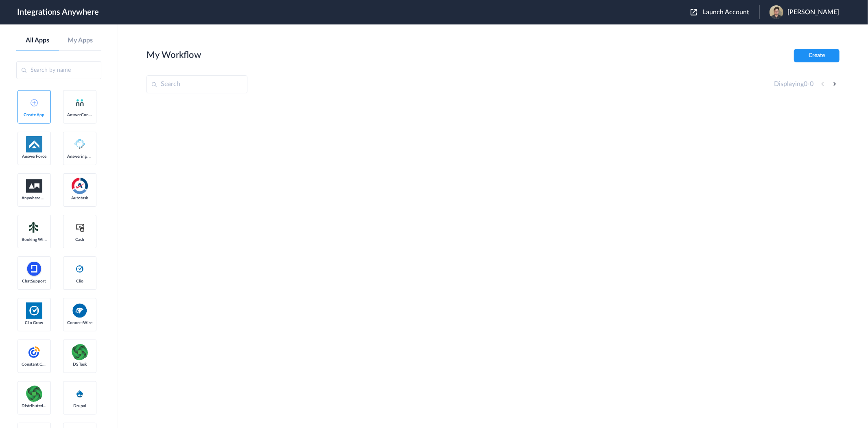 This screenshot has height=428, width=868. Describe the element at coordinates (80, 115) in the screenshot. I see `span: AnswerConnect` at that location.